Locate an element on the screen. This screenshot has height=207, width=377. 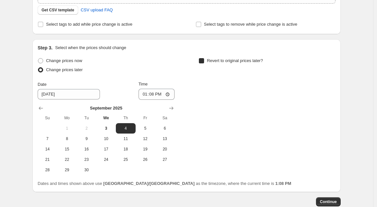
span: 6 is located at coordinates (165, 128).